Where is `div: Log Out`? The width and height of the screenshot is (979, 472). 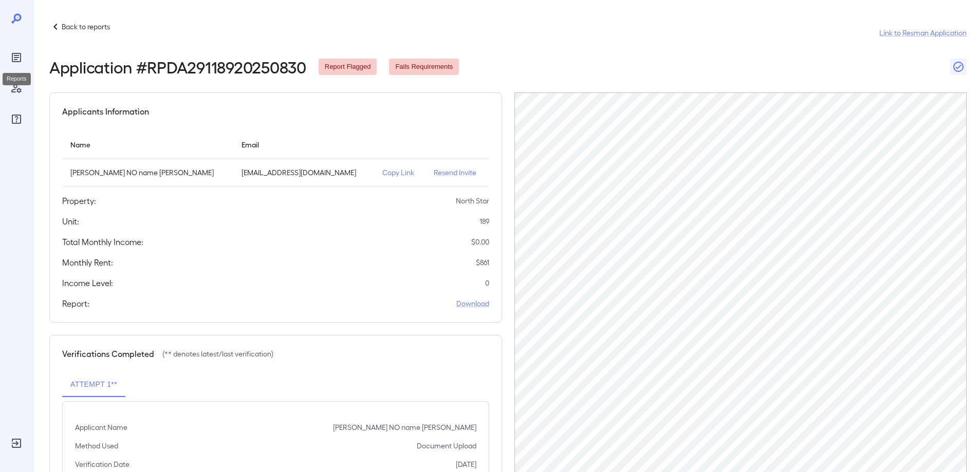
div: Log Out is located at coordinates (16, 443).